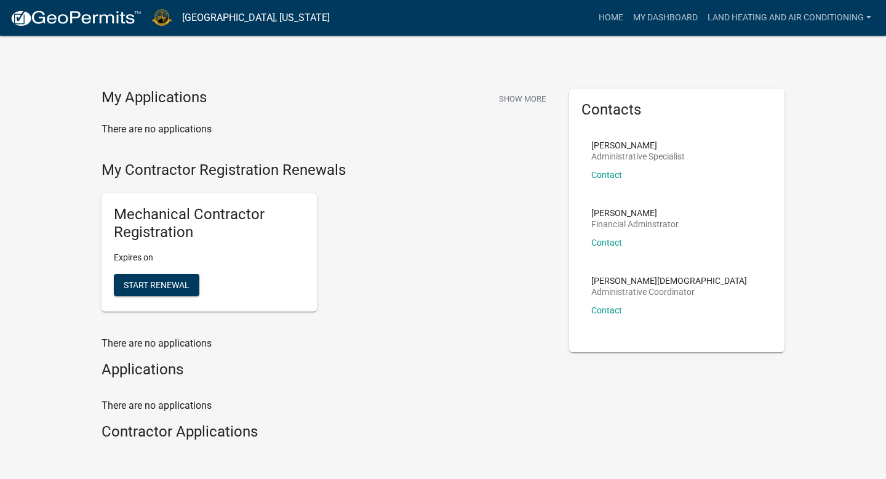 The width and height of the screenshot is (886, 479). Describe the element at coordinates (665, 18) in the screenshot. I see `a: My Dashboard` at that location.